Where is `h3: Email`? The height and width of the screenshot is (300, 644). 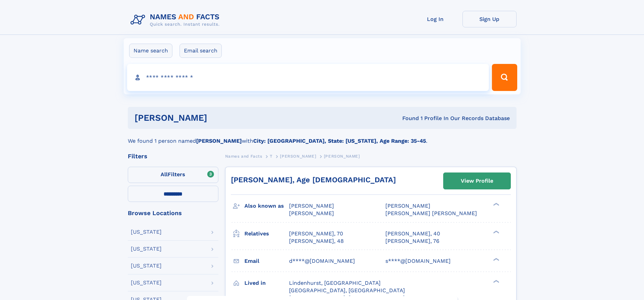
h3: Email is located at coordinates (267, 261).